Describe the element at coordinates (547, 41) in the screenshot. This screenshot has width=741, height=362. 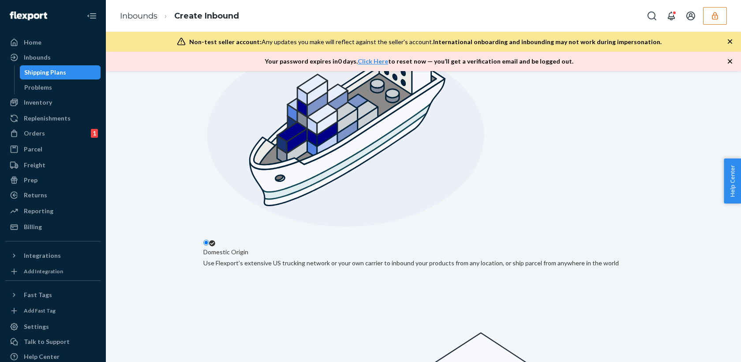
I see `span: International onboarding and inbounding may not work during impersonation.` at that location.